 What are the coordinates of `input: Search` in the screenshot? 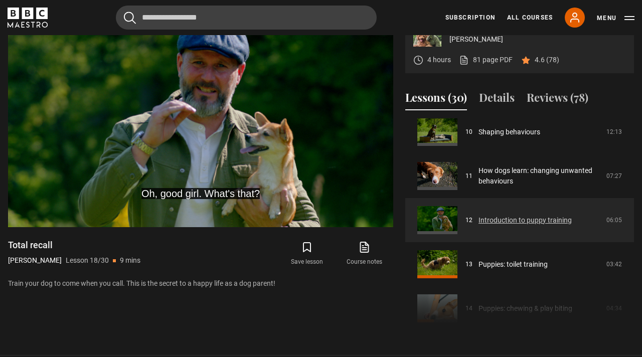 It's located at (246, 18).